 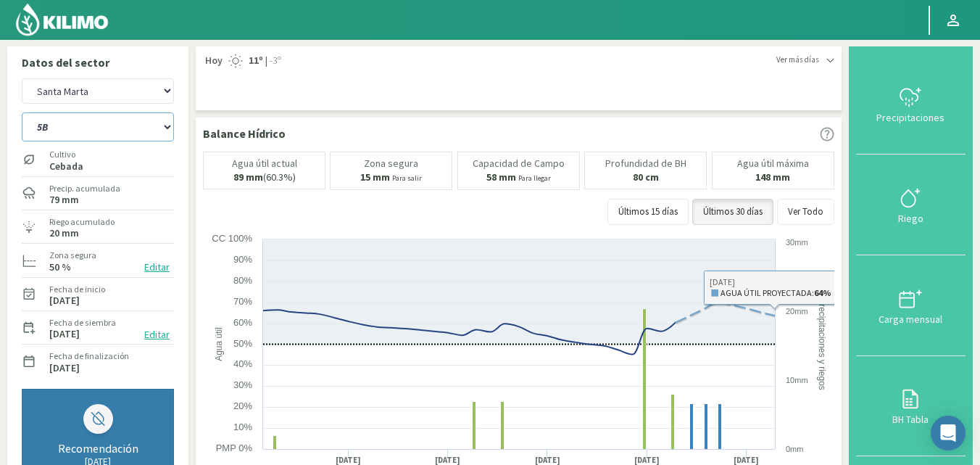 What do you see at coordinates (646, 177) in the screenshot?
I see `b: 80 cm` at bounding box center [646, 177].